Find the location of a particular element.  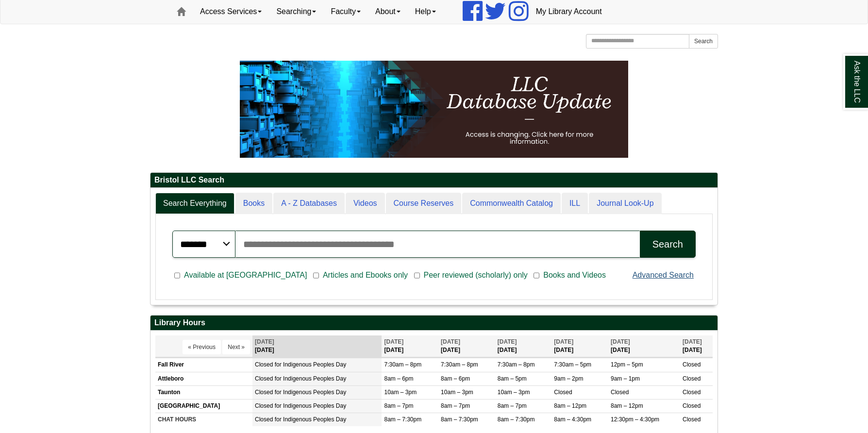

span: 8am – 4:30pm is located at coordinates (573, 419).